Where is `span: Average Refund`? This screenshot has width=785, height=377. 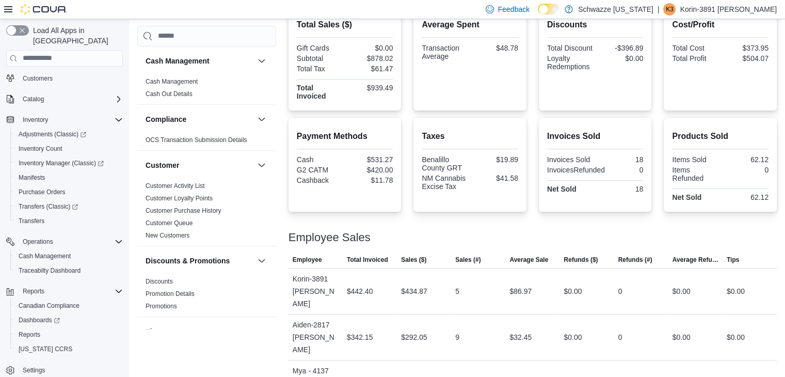 span: Average Refund is located at coordinates (695, 260).